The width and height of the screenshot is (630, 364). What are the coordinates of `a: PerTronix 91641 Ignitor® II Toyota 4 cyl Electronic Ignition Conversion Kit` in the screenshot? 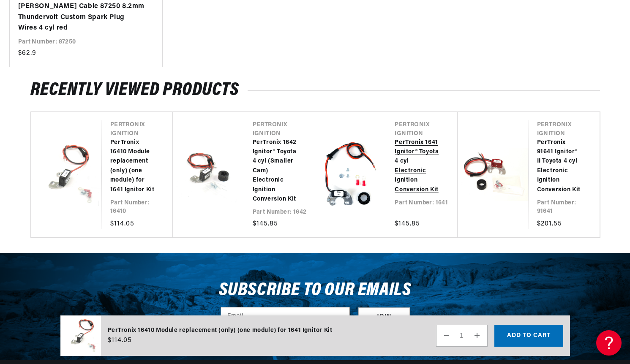 It's located at (560, 166).